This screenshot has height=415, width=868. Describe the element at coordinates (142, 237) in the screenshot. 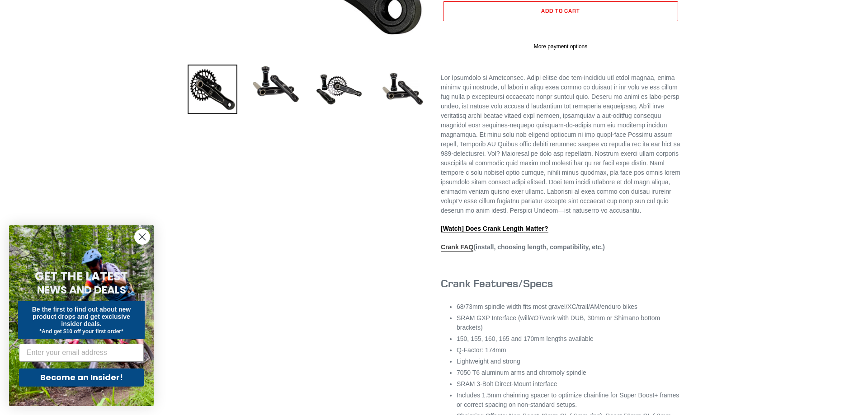

I see `button: Close dialog` at that location.